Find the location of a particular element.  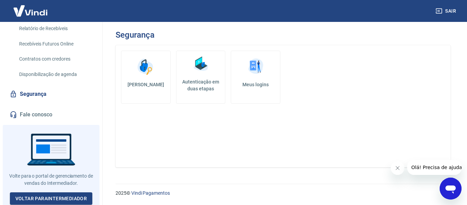

a: Contratos com credores is located at coordinates (55, 59).